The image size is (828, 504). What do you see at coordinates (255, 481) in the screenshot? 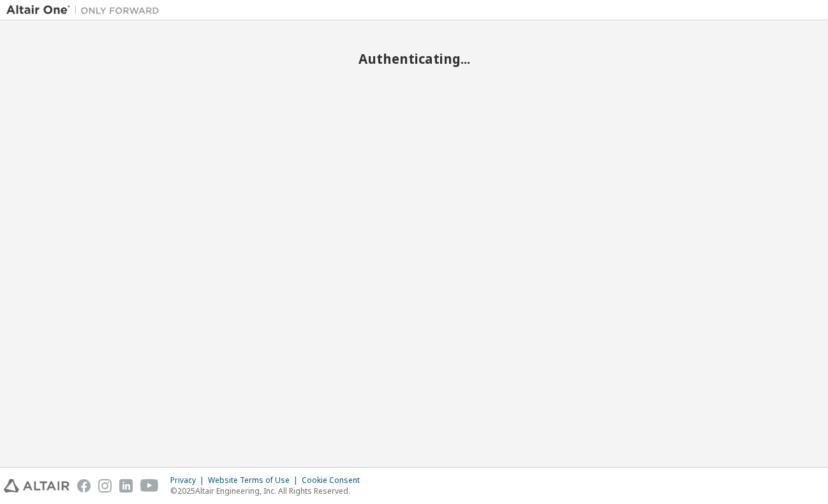
I see `div: Website Terms of Use` at bounding box center [255, 481].